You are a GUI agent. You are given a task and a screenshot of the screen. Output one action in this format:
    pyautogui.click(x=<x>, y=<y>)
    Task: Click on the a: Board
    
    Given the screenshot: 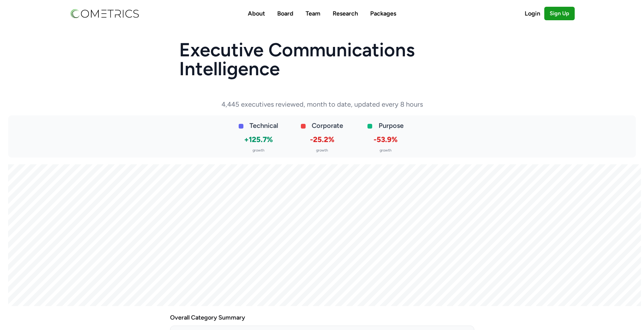 What is the action you would take?
    pyautogui.click(x=285, y=13)
    